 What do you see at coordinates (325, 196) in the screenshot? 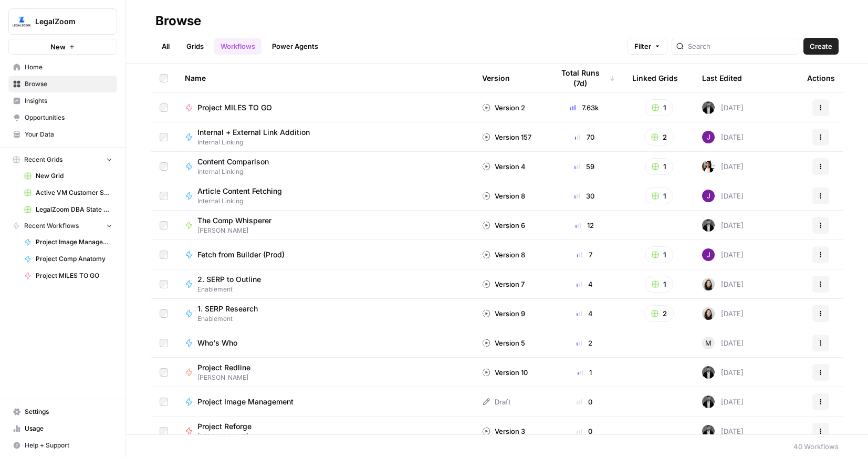
I see `a: Article Content FetchingInternal Linking` at bounding box center [325, 196].